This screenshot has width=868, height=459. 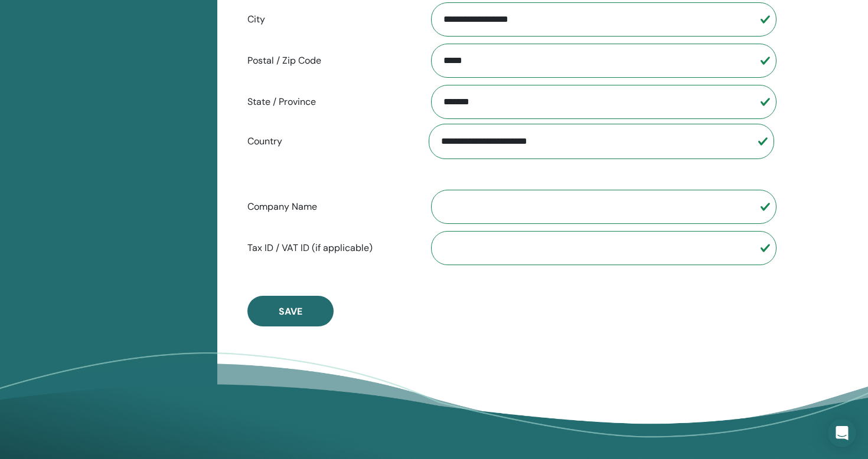 What do you see at coordinates (328, 142) in the screenshot?
I see `label: Country` at bounding box center [328, 142].